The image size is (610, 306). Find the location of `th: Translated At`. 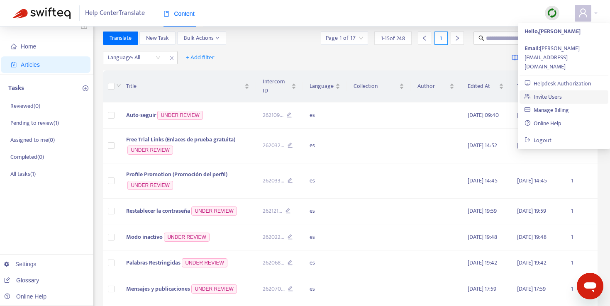

th: Translated At is located at coordinates (538, 86).